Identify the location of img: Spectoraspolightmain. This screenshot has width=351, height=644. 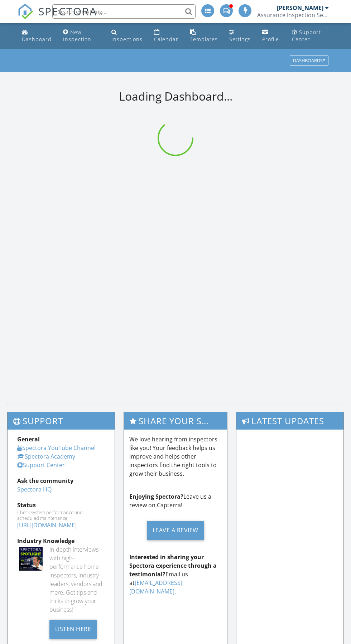
(30, 558).